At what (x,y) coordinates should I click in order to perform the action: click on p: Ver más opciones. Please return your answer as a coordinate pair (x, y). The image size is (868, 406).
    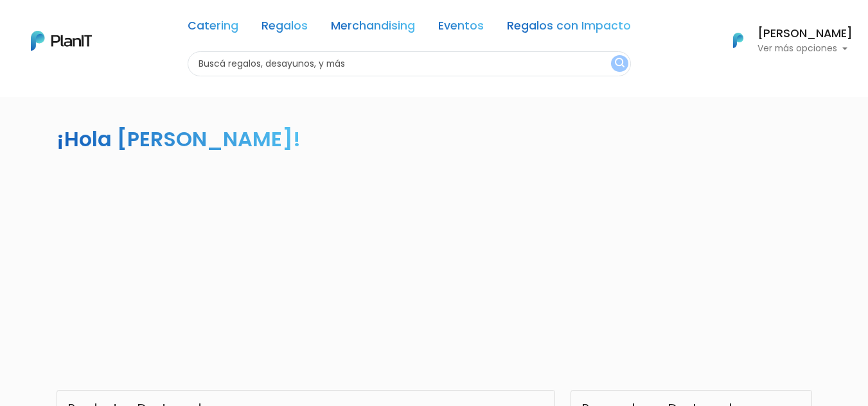
    Looking at the image, I should click on (805, 49).